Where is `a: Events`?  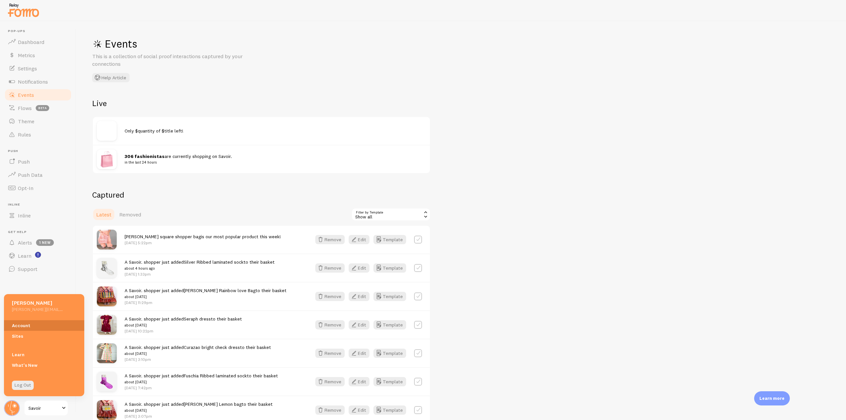
a: Events is located at coordinates (38, 95).